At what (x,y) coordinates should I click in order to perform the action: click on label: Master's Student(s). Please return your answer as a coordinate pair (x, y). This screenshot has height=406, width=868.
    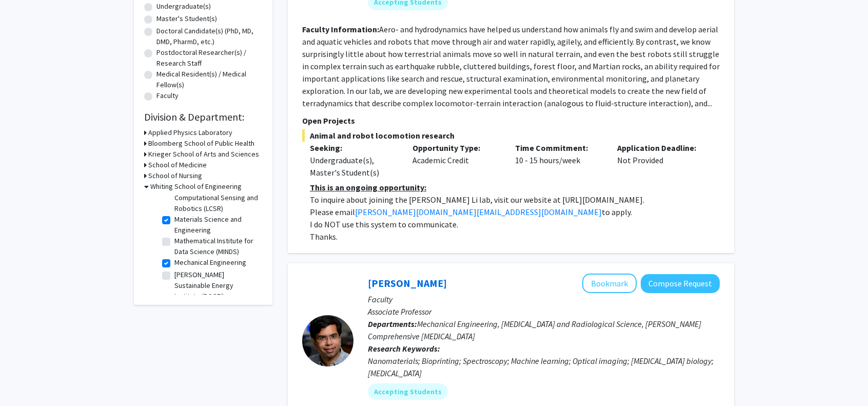
    Looking at the image, I should click on (187, 19).